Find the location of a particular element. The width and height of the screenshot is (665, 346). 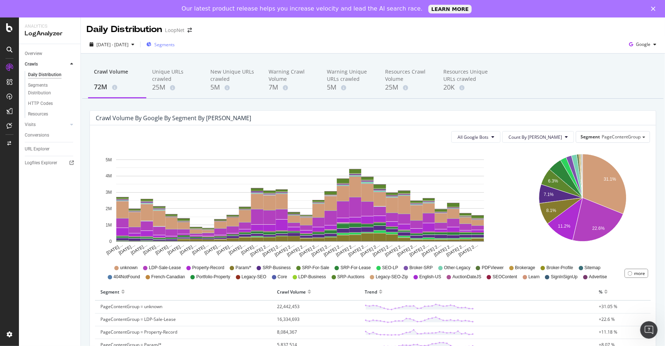

span: PageContentGroup = LDP-Sale-Lease is located at coordinates (138, 319).